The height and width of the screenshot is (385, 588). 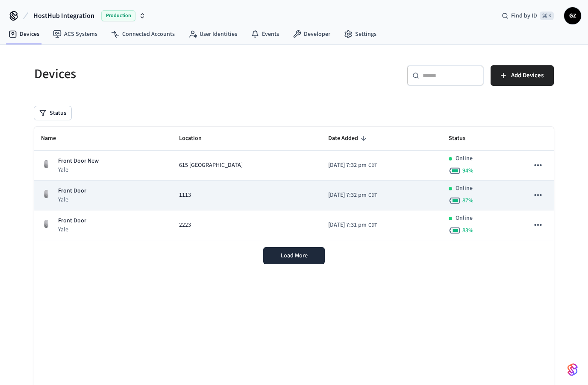 What do you see at coordinates (185, 225) in the screenshot?
I see `span: 2223` at bounding box center [185, 225].